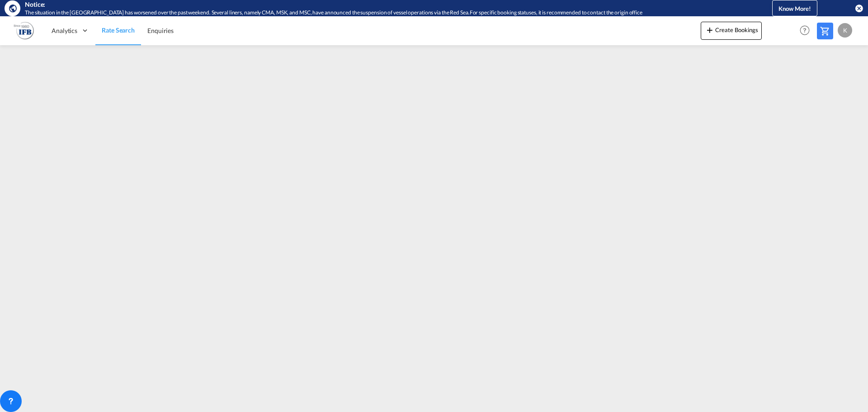  I want to click on a: Enquiries, so click(161, 30).